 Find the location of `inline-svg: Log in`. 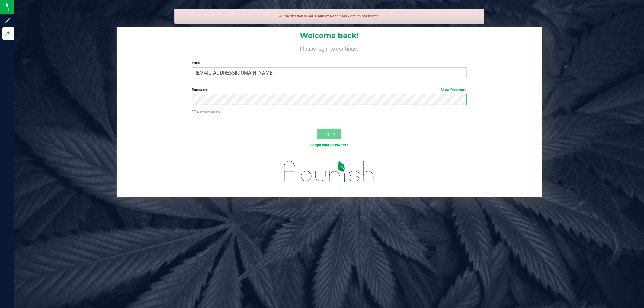

inline-svg: Log in is located at coordinates (8, 33).